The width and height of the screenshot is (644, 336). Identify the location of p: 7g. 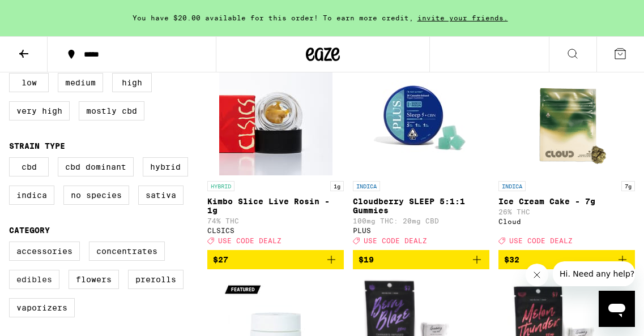
(628, 186).